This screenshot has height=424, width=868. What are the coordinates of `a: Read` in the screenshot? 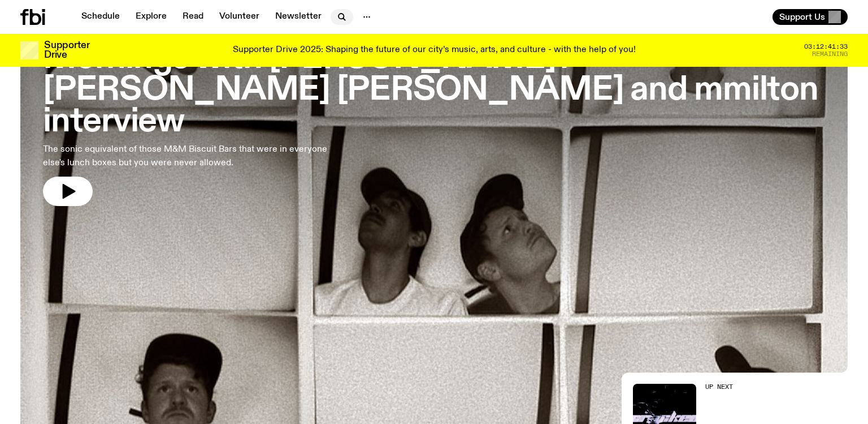 It's located at (193, 17).